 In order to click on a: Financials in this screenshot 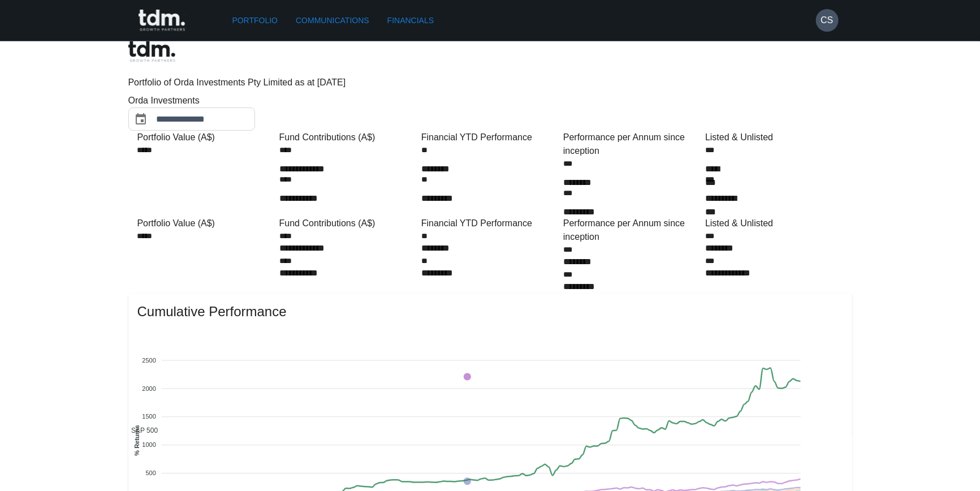, I will do `click(411, 21)`.